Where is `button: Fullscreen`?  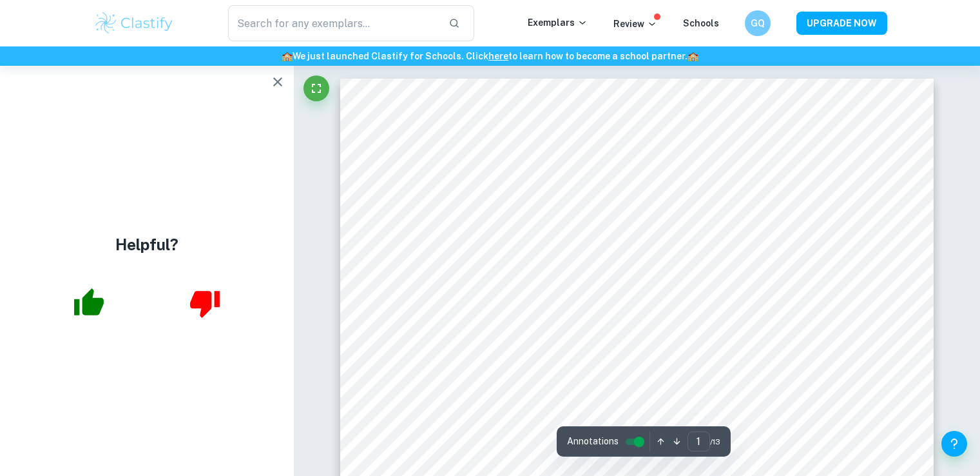
button: Fullscreen is located at coordinates (316, 88).